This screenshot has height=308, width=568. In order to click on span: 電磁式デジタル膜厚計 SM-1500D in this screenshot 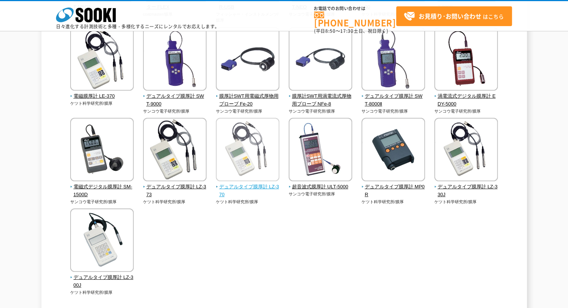, I will do `click(102, 191)`.